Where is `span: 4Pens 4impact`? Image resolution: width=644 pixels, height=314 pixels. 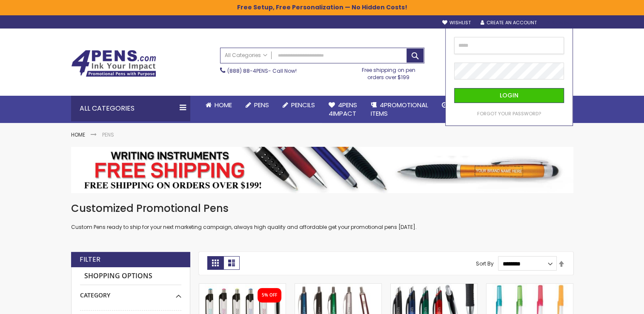
span: 4Pens 4impact is located at coordinates (343, 109).